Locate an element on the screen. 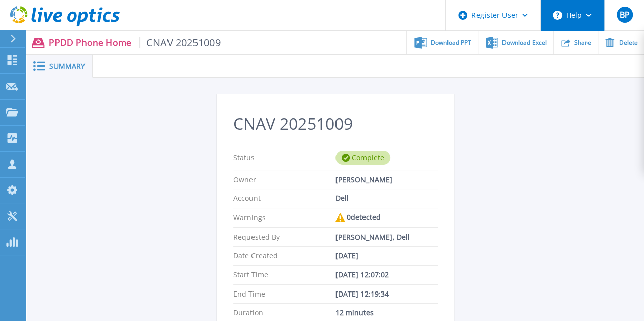  span: Delete is located at coordinates (627, 43).